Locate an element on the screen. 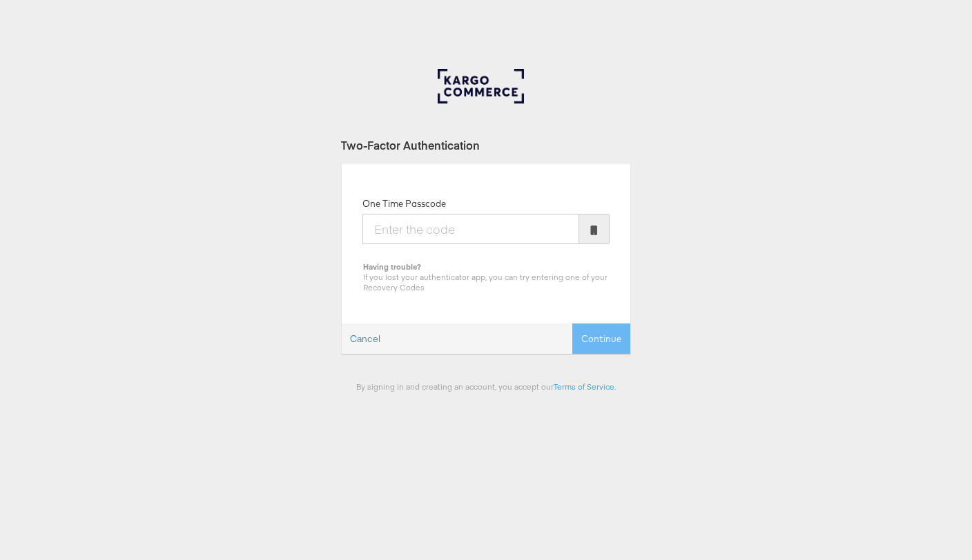 The width and height of the screenshot is (972, 560). a: Cancel is located at coordinates (365, 339).